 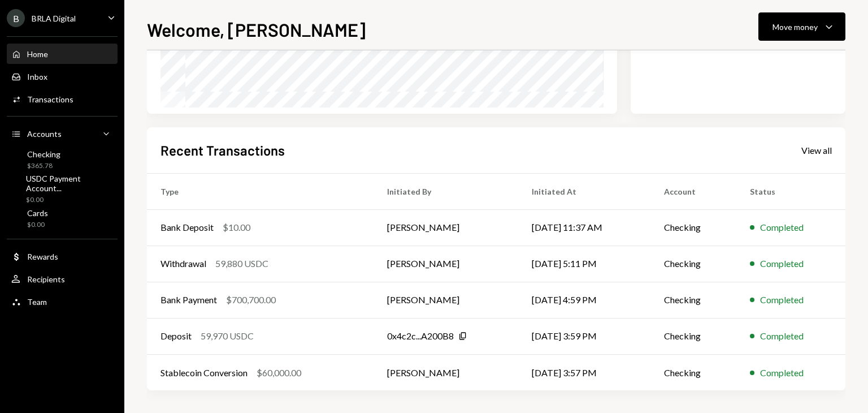 I want to click on a: Rewards, so click(x=62, y=256).